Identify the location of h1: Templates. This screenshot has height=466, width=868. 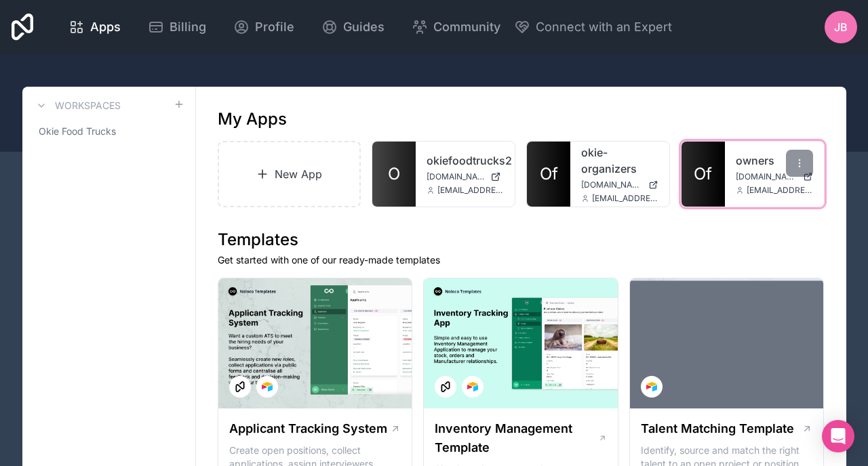
(520, 240).